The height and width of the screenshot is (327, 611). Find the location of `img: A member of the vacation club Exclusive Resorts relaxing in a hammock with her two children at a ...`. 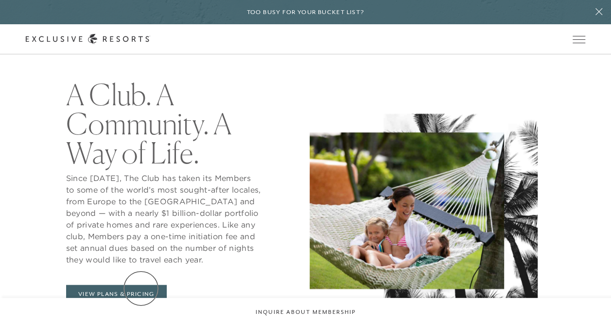

img: A member of the vacation club Exclusive Resorts relaxing in a hammock with her two children at a ... is located at coordinates (407, 210).